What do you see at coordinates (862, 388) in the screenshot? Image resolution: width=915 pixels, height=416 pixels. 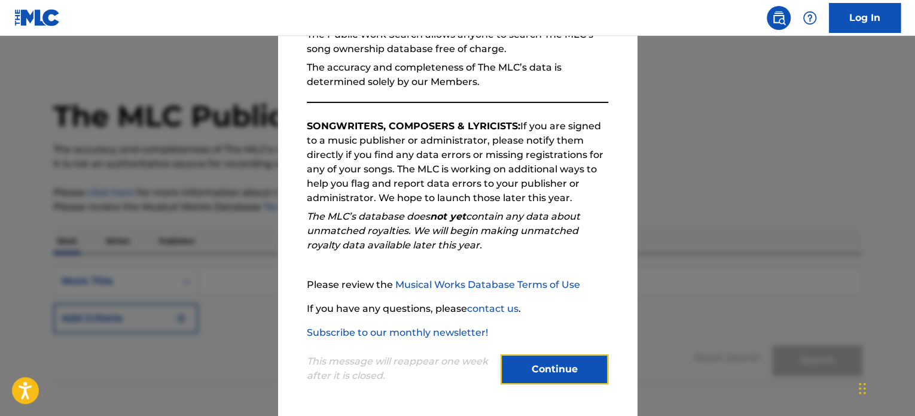 I see `div: Drag` at bounding box center [862, 388].